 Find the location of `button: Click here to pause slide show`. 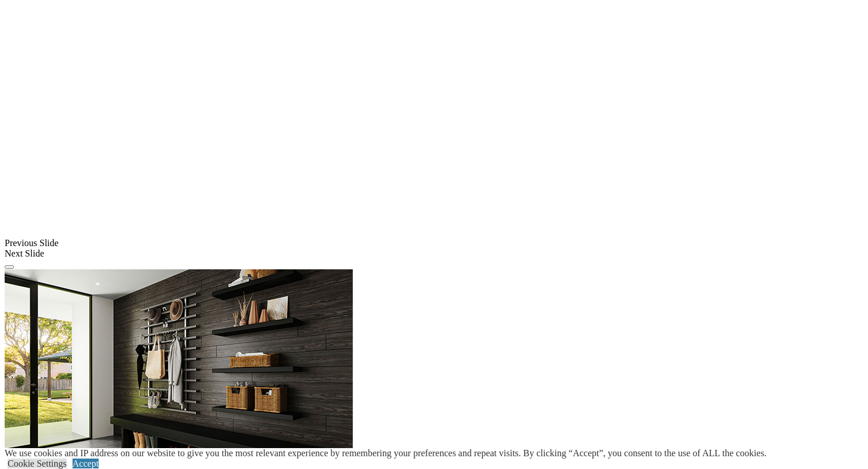

button: Click here to pause slide show is located at coordinates (9, 267).